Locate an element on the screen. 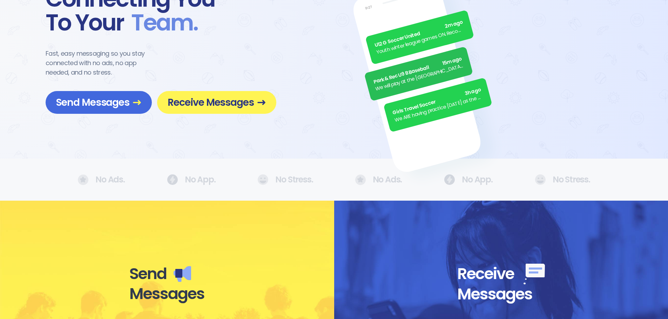 This screenshot has width=668, height=319. span: 3h ago is located at coordinates (472, 92).